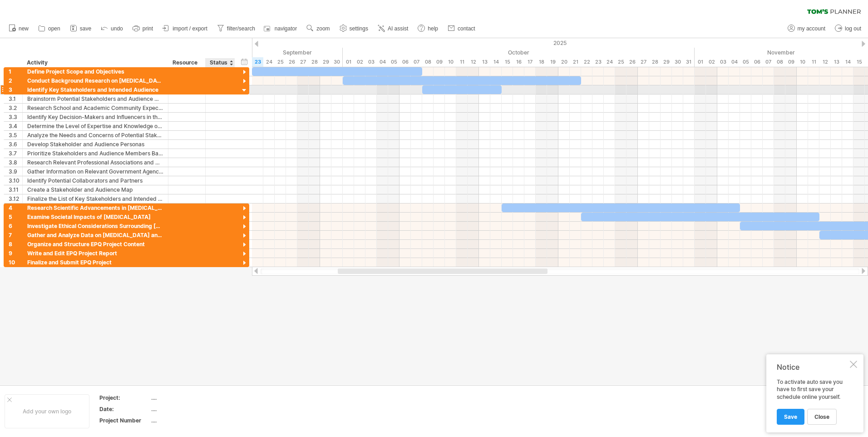  Describe the element at coordinates (112, 29) in the screenshot. I see `a: undo` at that location.